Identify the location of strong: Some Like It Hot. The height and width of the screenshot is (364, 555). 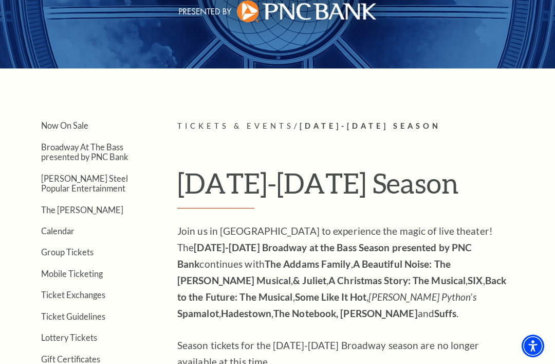
(331, 296).